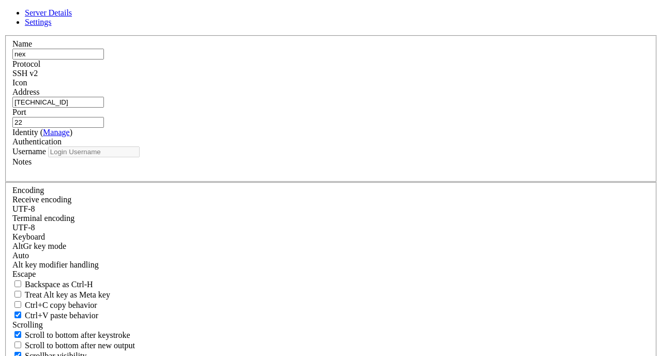  Describe the element at coordinates (56, 132) in the screenshot. I see `a: Manage` at that location.